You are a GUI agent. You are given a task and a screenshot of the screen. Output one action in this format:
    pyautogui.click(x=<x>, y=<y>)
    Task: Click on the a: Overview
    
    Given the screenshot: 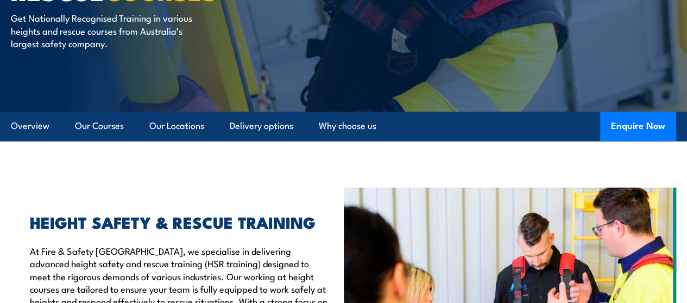 What is the action you would take?
    pyautogui.click(x=30, y=126)
    